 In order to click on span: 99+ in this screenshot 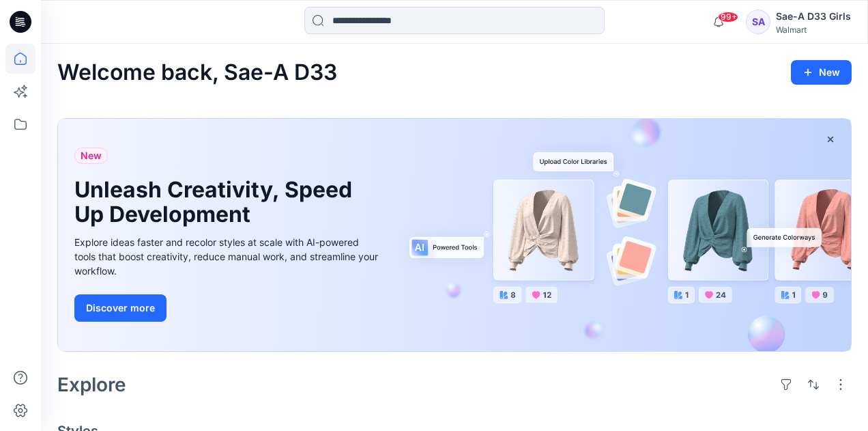, I will do `click(728, 17)`.